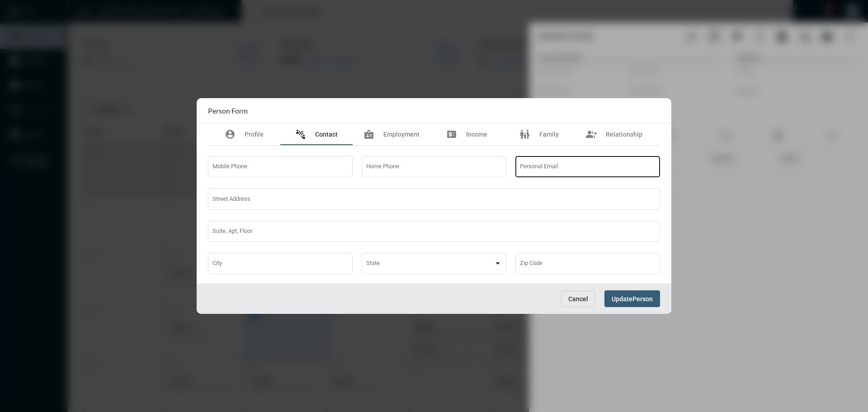 The height and width of the screenshot is (412, 868). What do you see at coordinates (579, 299) in the screenshot?
I see `button: Cancel` at bounding box center [579, 299].